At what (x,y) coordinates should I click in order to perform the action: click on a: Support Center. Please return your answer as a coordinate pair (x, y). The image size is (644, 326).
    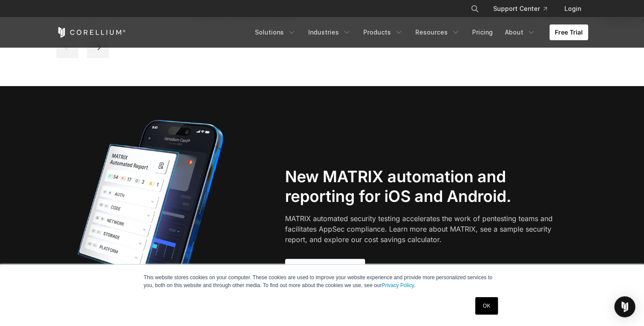
    Looking at the image, I should click on (520, 9).